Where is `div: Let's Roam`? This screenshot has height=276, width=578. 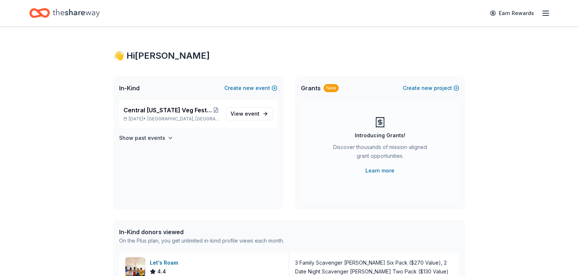
div: Let's Roam is located at coordinates (165, 263).